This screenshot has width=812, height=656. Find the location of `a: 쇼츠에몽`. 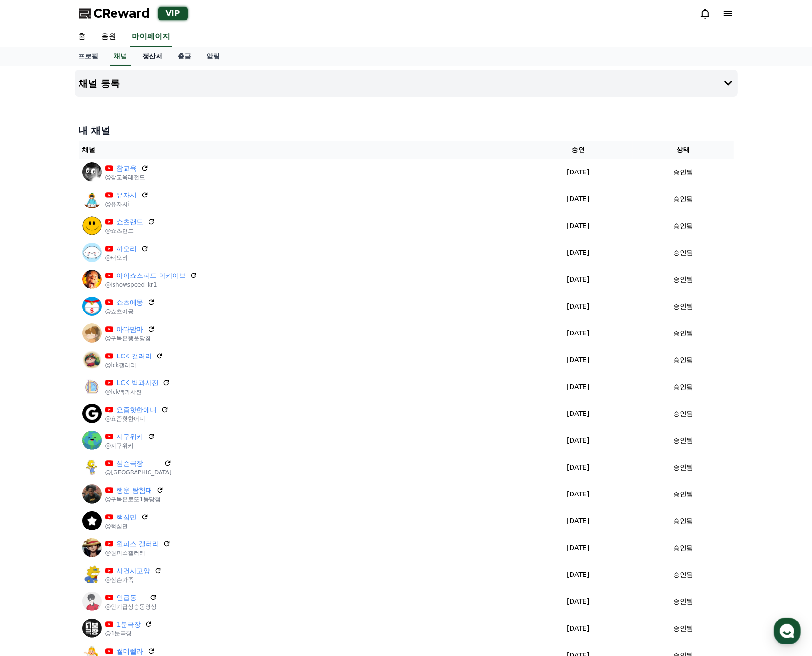

a: 쇼츠에몽 is located at coordinates (130, 303).